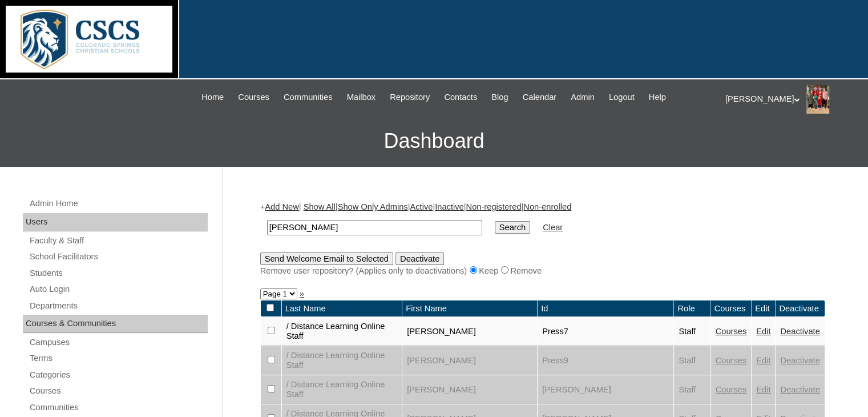 This screenshot has height=417, width=868. I want to click on span: Courses, so click(253, 97).